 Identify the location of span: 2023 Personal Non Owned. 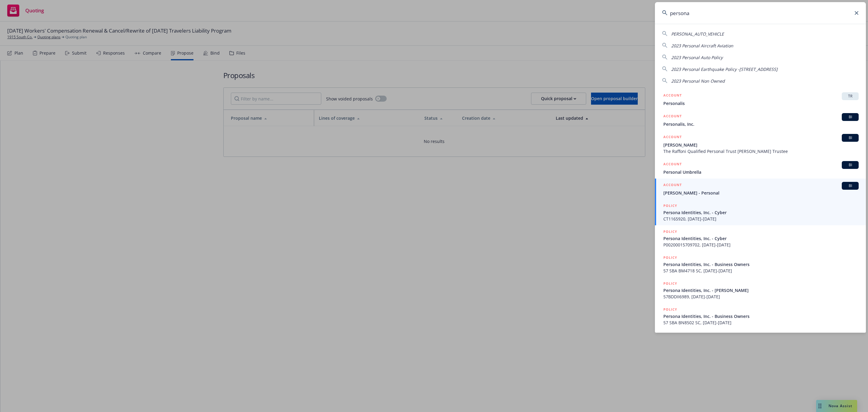
(698, 81).